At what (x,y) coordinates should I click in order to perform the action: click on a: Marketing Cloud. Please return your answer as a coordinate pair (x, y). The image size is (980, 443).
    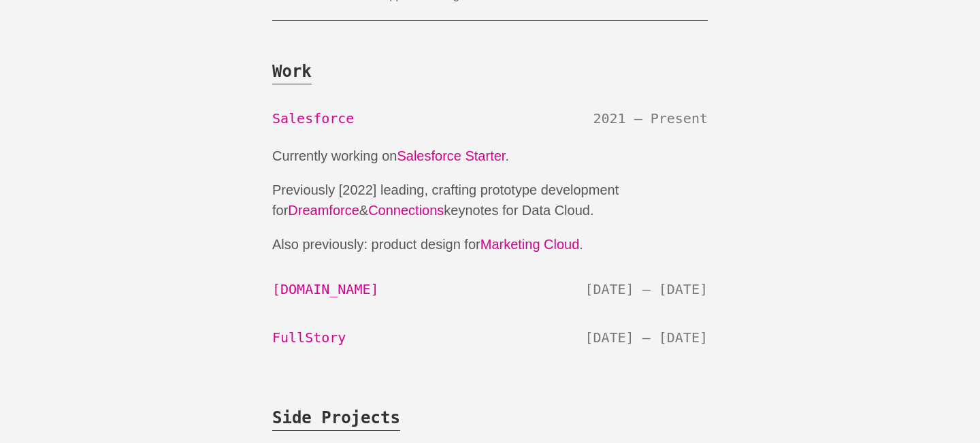
    Looking at the image, I should click on (530, 244).